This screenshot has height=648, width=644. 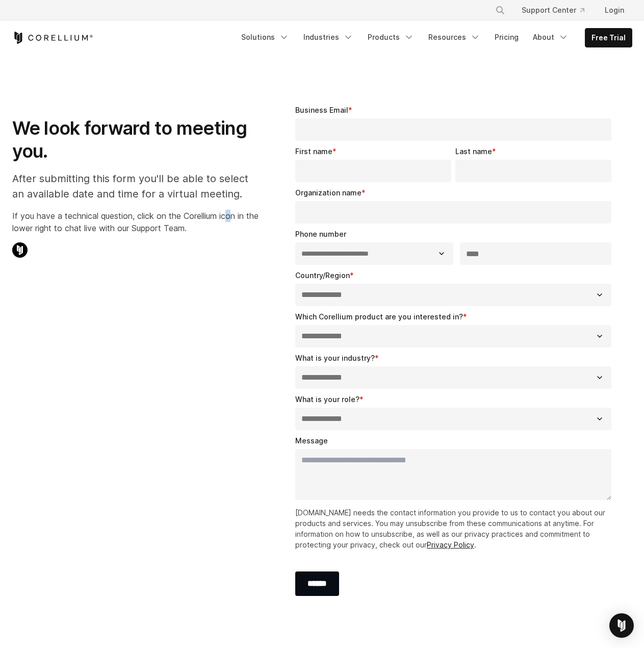 I want to click on img: Corellium Chat Icon, so click(x=20, y=250).